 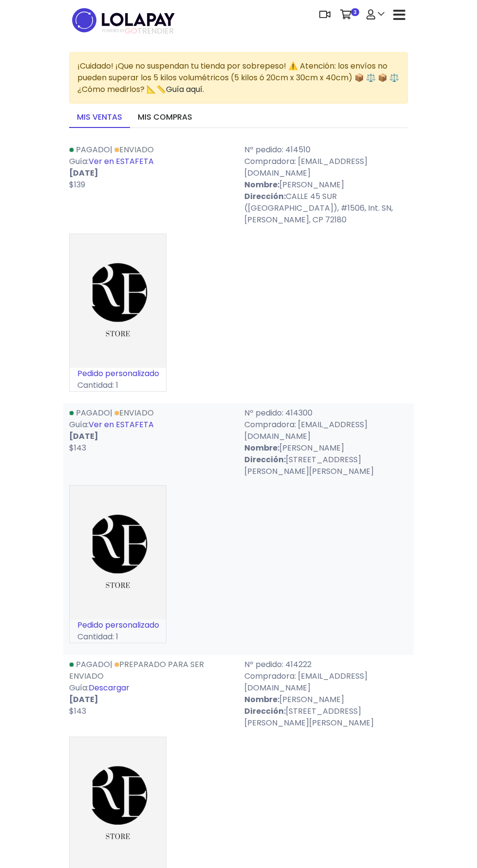 What do you see at coordinates (77, 185) in the screenshot?
I see `span: $139` at bounding box center [77, 185].